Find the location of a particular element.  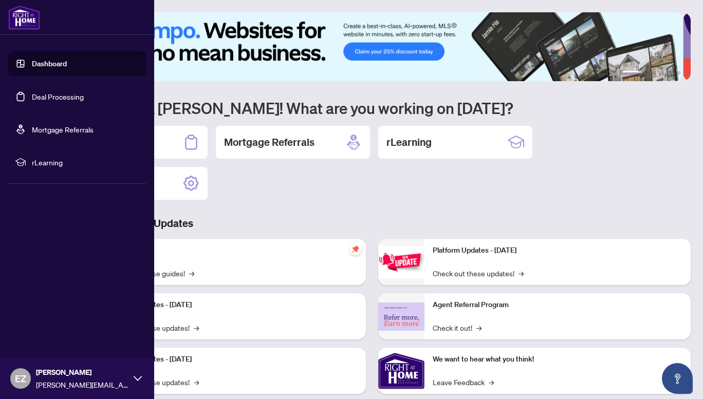

button: 2 is located at coordinates (645, 73).